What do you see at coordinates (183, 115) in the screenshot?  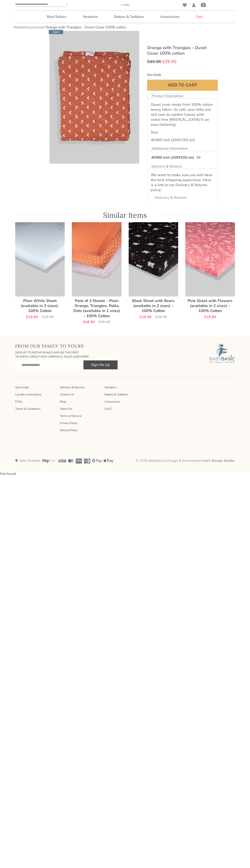 I see `p: Duvet cover made from 100% cotton Jersey fabric. So soft, your little one will love to cuddle! Co...` at bounding box center [183, 115].